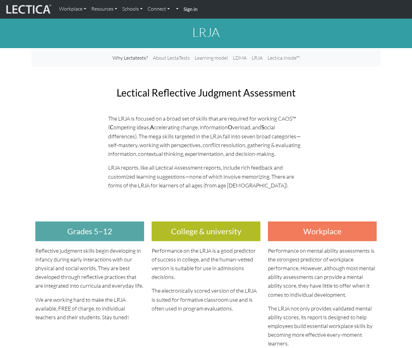 The image size is (412, 348). What do you see at coordinates (90, 231) in the screenshot?
I see `h3: Grades 5–12` at bounding box center [90, 231].